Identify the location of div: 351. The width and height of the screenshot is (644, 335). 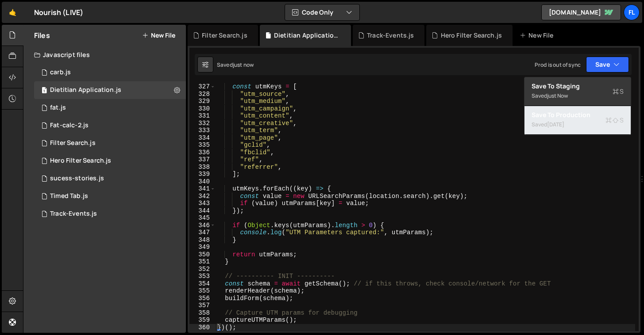
(202, 262).